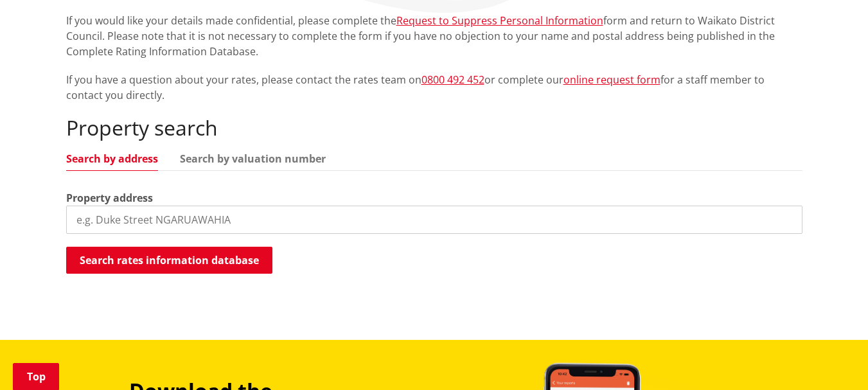 This screenshot has width=868, height=390. I want to click on p: If you would like your details made confidential, please complete the form and return to Waikato ..., so click(434, 36).